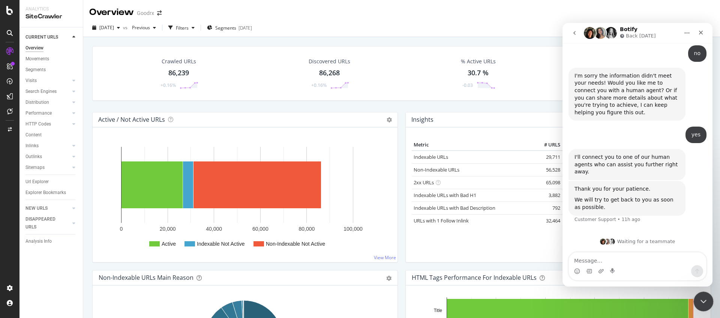 This screenshot has width=720, height=318. What do you see at coordinates (182, 28) in the screenshot?
I see `div: Filters` at bounding box center [182, 28].